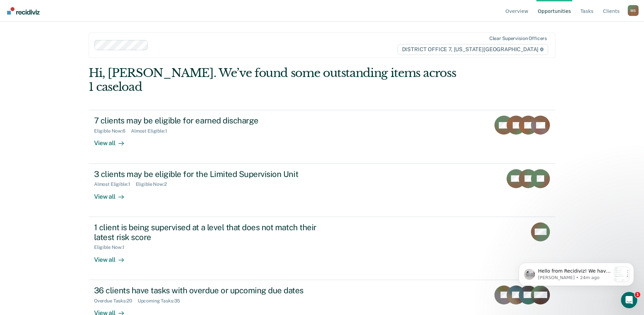 The width and height of the screenshot is (644, 315). What do you see at coordinates (66, 130) in the screenshot?
I see `span: Hello from Recidiviz! We have some exciting news. Officers will now have their own Overview page ...` at bounding box center [66, 130].